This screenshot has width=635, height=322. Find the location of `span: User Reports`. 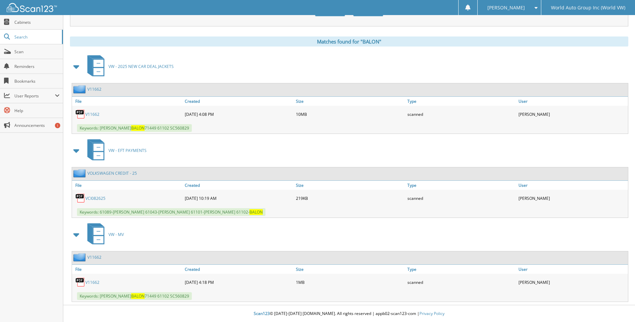

span: User Reports is located at coordinates (34, 96).